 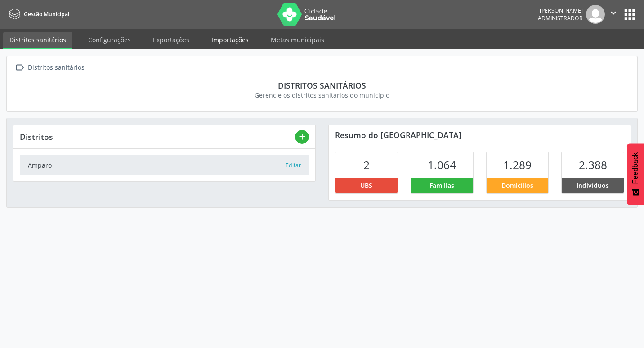 I want to click on span: Gestão Municipal, so click(x=46, y=14).